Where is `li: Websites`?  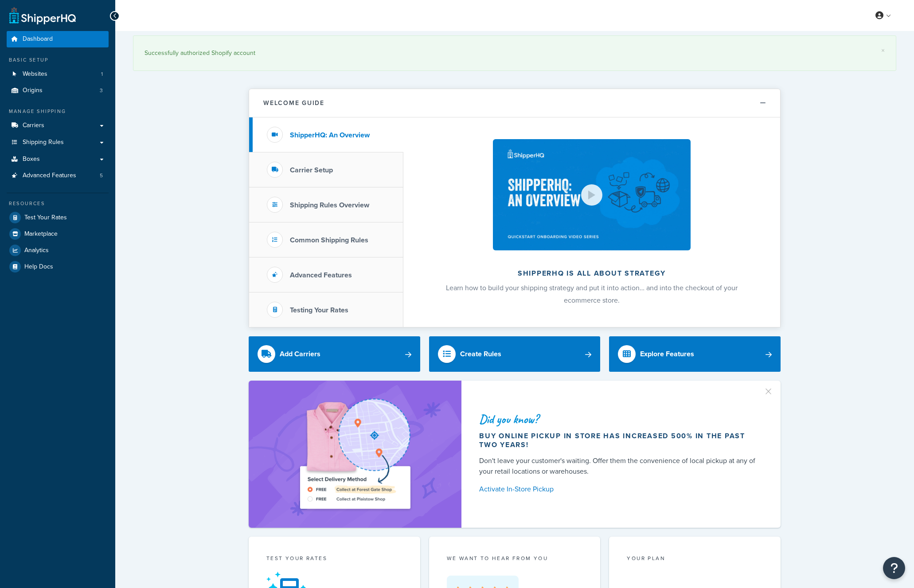
li: Websites is located at coordinates (58, 74).